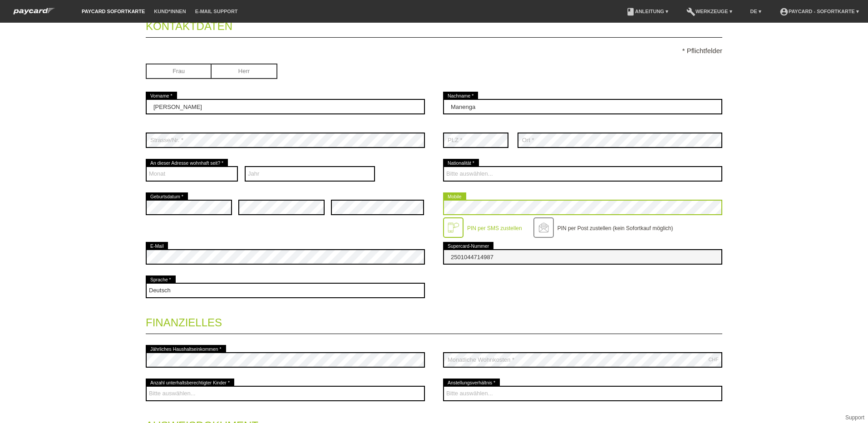 The image size is (868, 423). I want to click on a: E-Mail Support, so click(217, 12).